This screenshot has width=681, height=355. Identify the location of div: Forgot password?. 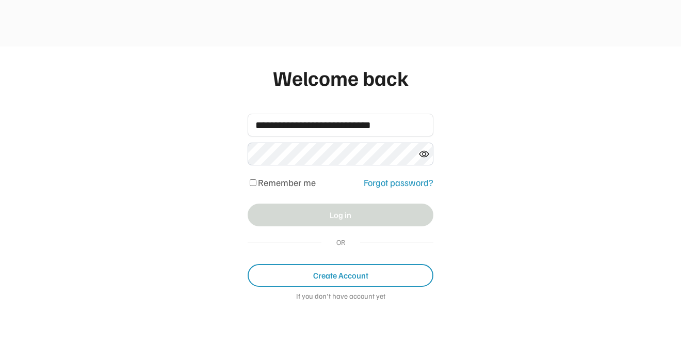
(398, 182).